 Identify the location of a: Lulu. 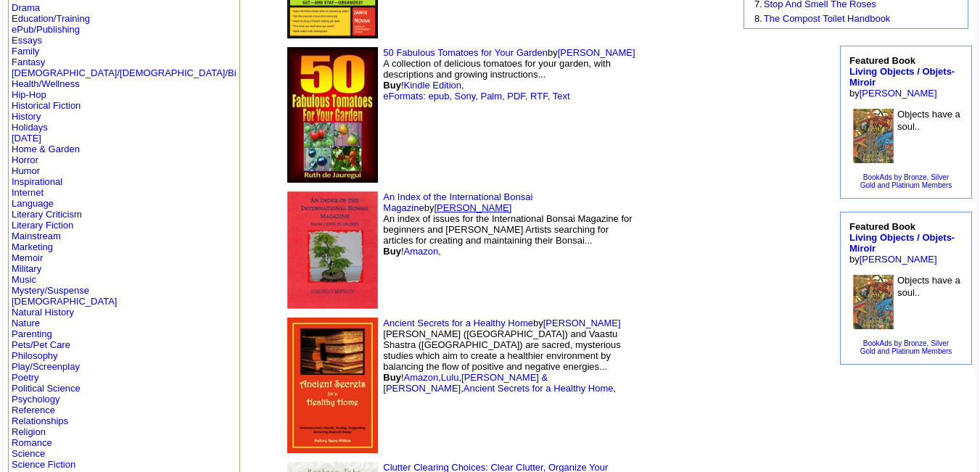
(450, 377).